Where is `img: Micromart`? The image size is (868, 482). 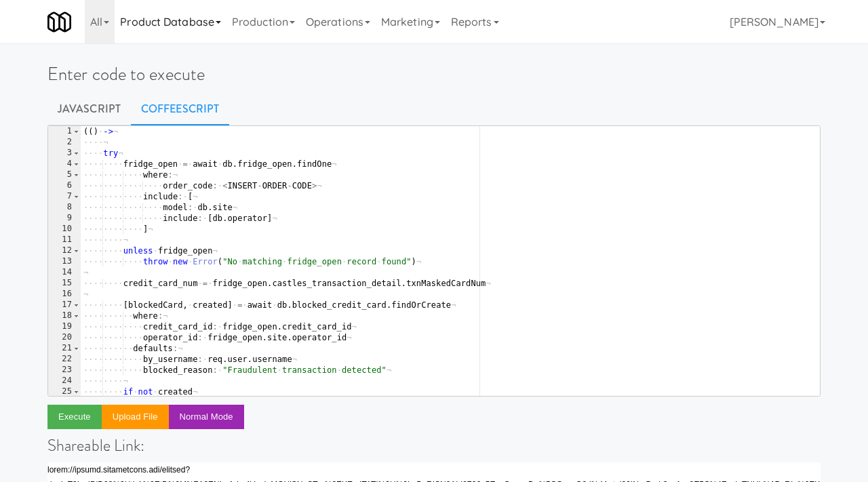 img: Micromart is located at coordinates (59, 21).